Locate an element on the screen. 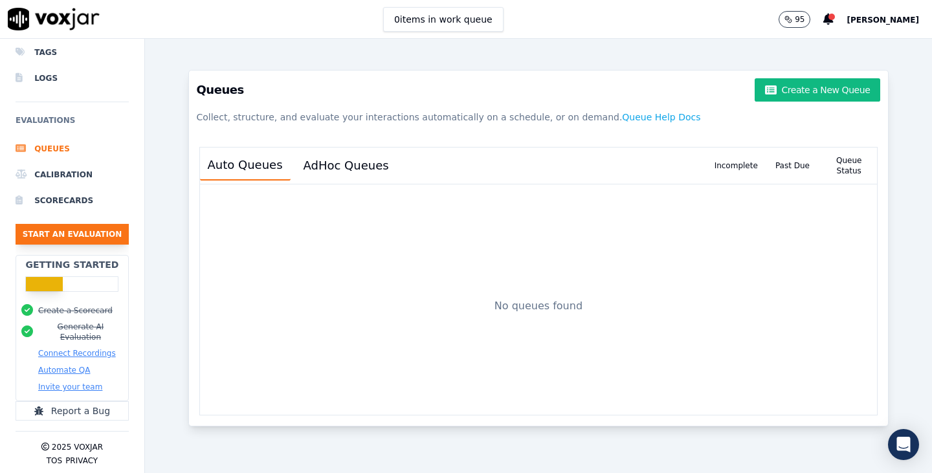 This screenshot has height=473, width=932. button: Auto Queues is located at coordinates (245, 166).